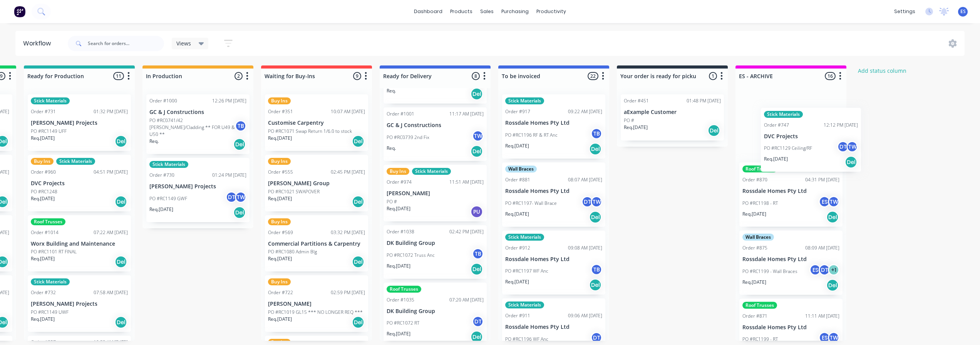  What do you see at coordinates (238, 76) in the screenshot?
I see `span: 2` at bounding box center [238, 76].